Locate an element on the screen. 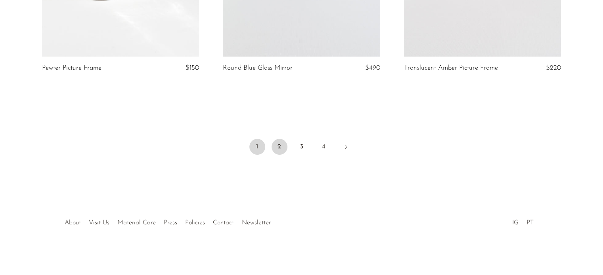 Image resolution: width=603 pixels, height=275 pixels. a: Translucent Amber Picture Frame is located at coordinates (451, 68).